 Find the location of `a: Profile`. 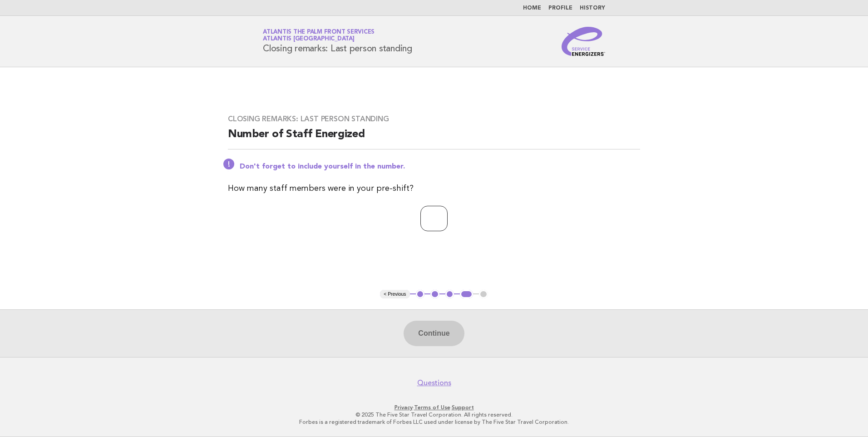

a: Profile is located at coordinates (560, 8).